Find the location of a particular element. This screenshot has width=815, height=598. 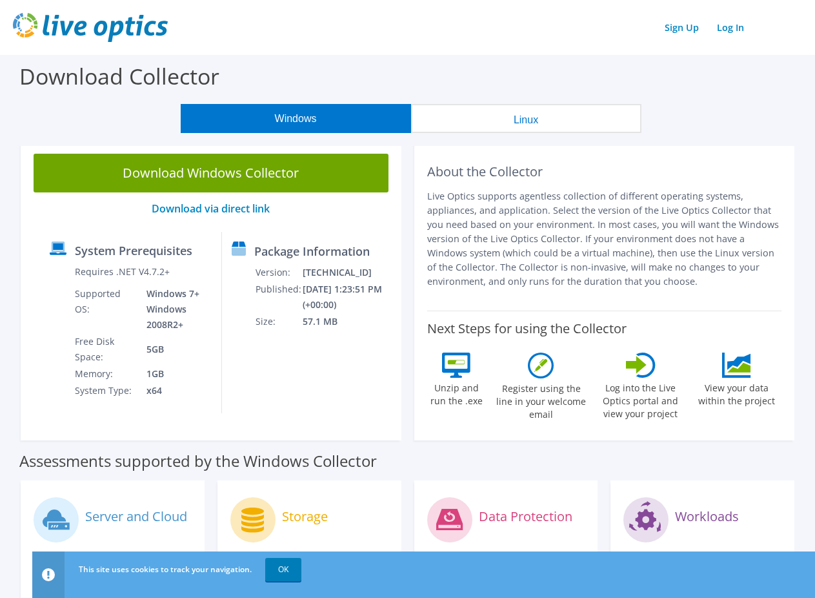

label: Storage is located at coordinates (305, 516).